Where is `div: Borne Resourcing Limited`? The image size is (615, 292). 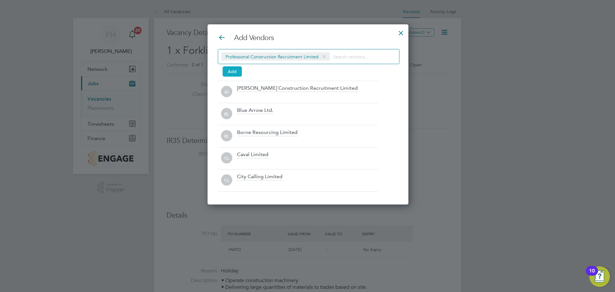 div: Borne Resourcing Limited is located at coordinates (267, 133).